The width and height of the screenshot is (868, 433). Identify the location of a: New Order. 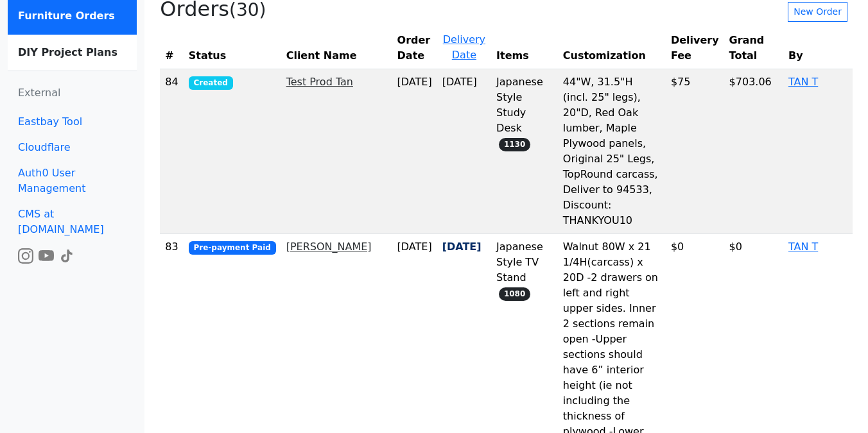
(817, 12).